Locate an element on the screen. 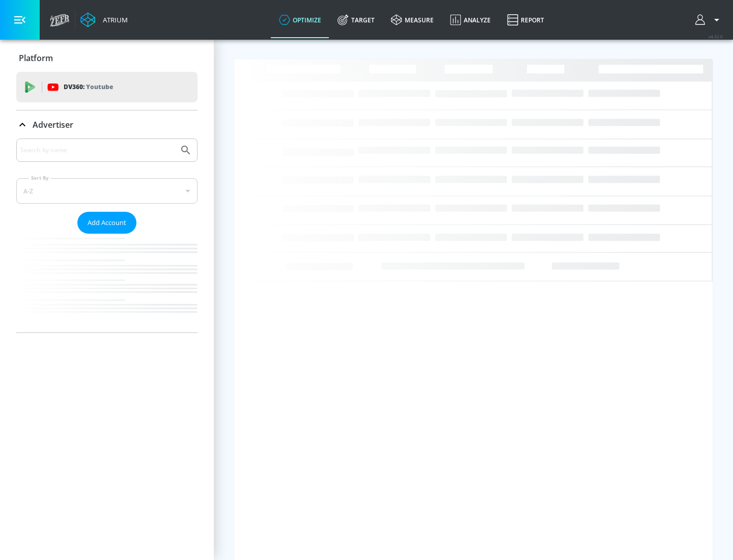  span: Add Account is located at coordinates (107, 222).